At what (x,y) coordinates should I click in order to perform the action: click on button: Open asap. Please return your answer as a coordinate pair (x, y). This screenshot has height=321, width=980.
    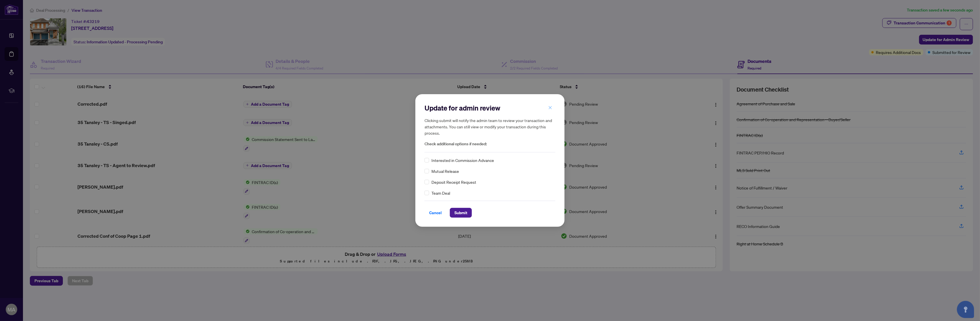
    Looking at the image, I should click on (966, 310).